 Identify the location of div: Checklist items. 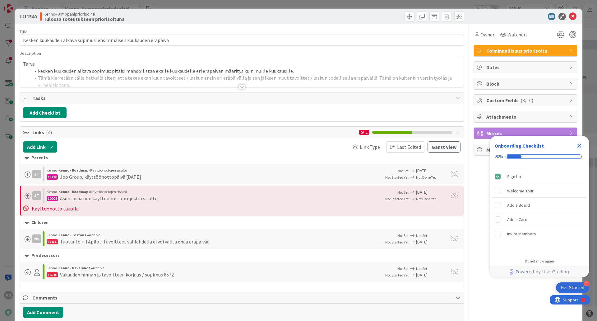
(540, 211).